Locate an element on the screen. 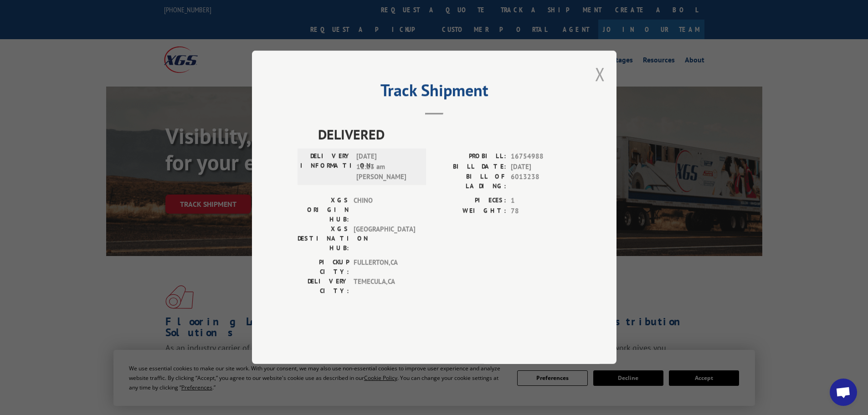 The height and width of the screenshot is (415, 868). span: 78 is located at coordinates (541, 211).